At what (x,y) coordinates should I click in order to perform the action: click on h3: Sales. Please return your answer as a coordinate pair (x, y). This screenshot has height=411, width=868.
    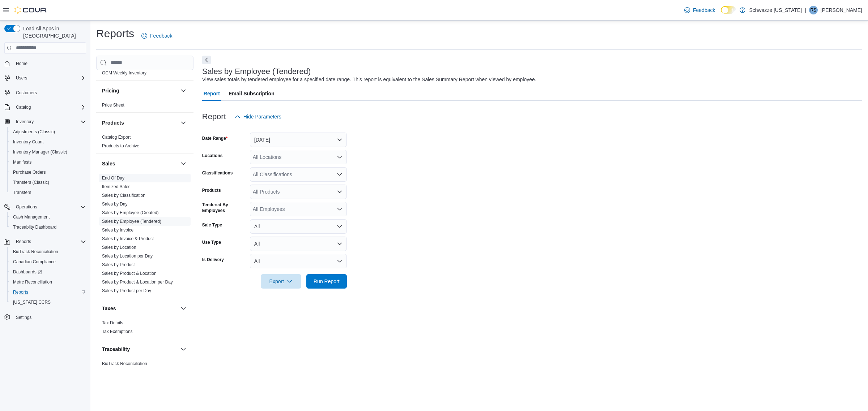
    Looking at the image, I should click on (108, 164).